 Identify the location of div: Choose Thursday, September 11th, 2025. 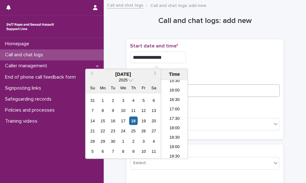
(133, 110).